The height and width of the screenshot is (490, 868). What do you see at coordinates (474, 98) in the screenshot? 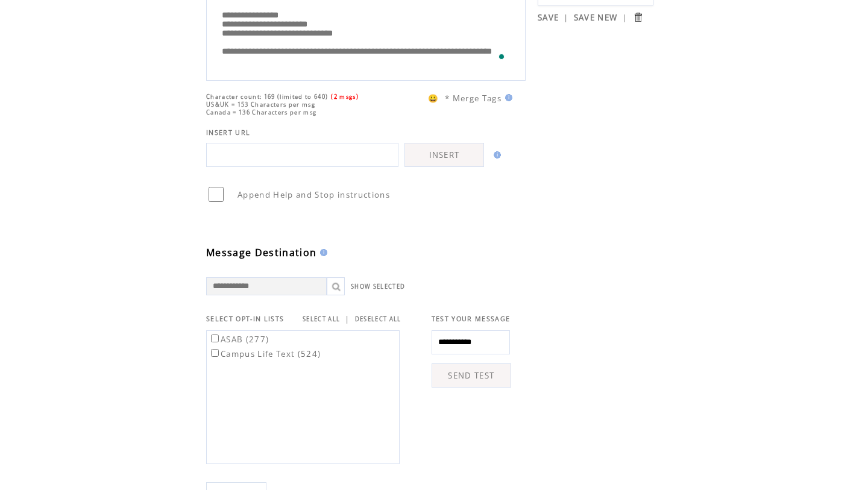
I see `span: * Merge Tags` at bounding box center [474, 98].